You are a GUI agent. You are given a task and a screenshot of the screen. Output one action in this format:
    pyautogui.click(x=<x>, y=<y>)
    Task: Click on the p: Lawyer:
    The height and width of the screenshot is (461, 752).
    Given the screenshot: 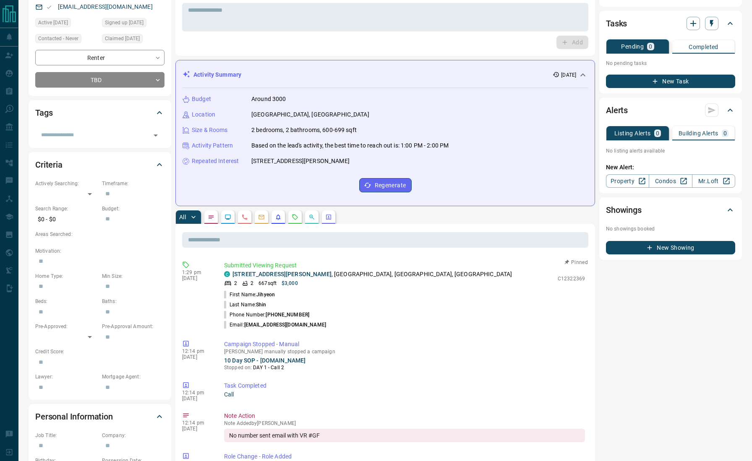 What is the action you would take?
    pyautogui.click(x=66, y=377)
    